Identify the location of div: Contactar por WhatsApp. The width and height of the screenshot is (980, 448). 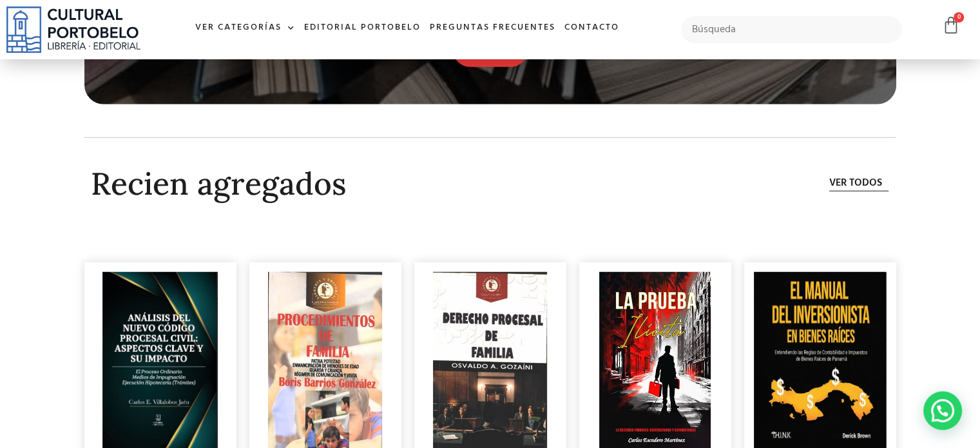
(943, 411).